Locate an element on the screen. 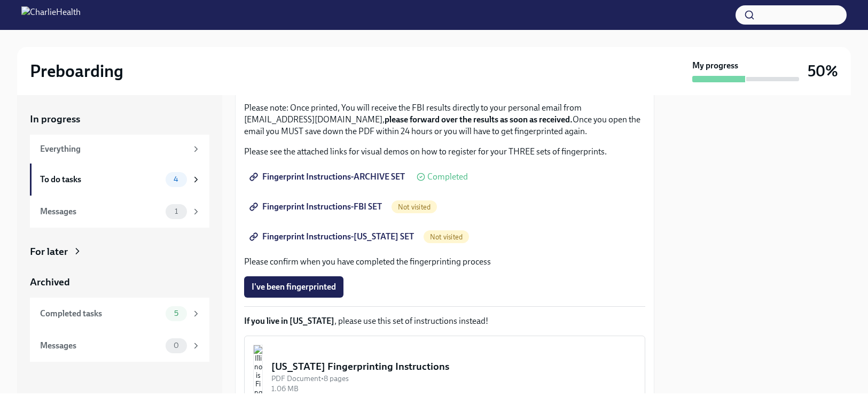 The image size is (868, 404). div: Everything is located at coordinates (113, 149).